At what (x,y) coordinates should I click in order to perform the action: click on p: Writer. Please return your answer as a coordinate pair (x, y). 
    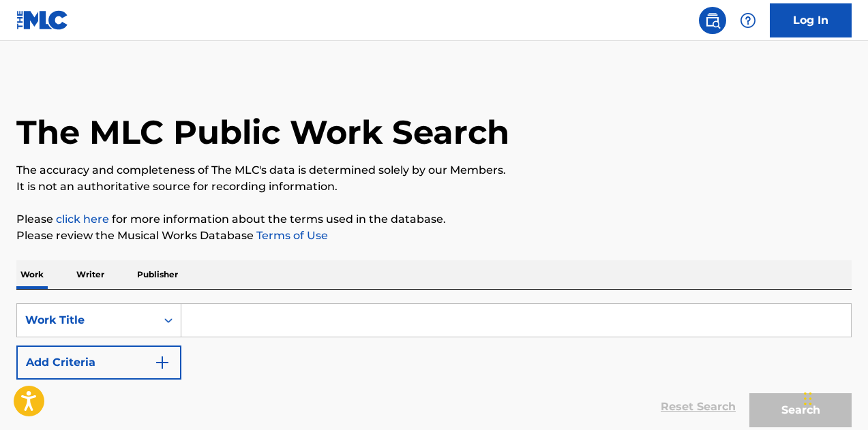
    Looking at the image, I should click on (90, 275).